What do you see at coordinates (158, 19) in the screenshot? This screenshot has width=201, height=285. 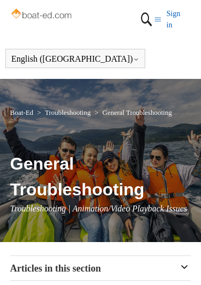 I see `button: Toggle navigation menu` at bounding box center [158, 19].